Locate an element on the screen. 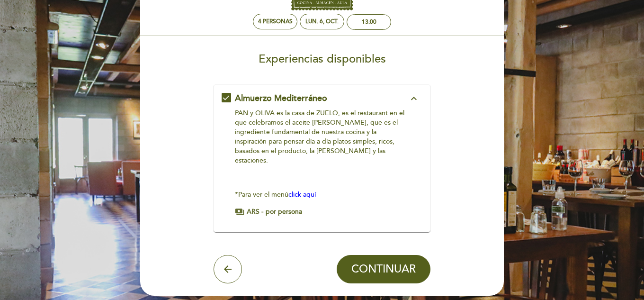 This screenshot has width=644, height=300. button: CONTINUAR is located at coordinates (384, 269).